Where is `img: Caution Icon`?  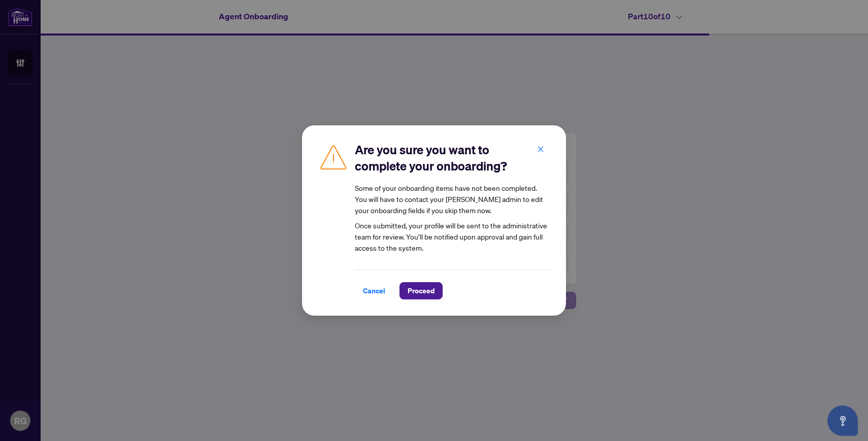
img: Caution Icon is located at coordinates (334, 157).